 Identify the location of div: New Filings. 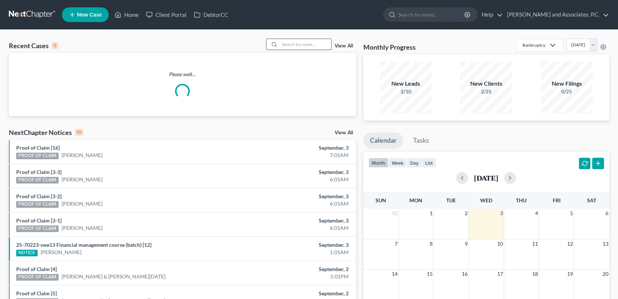
(566, 84).